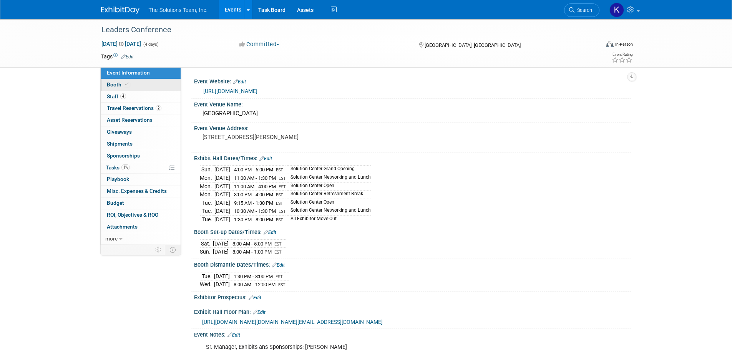  Describe the element at coordinates (328, 219) in the screenshot. I see `td: All Exhibitor Move-Out` at that location.